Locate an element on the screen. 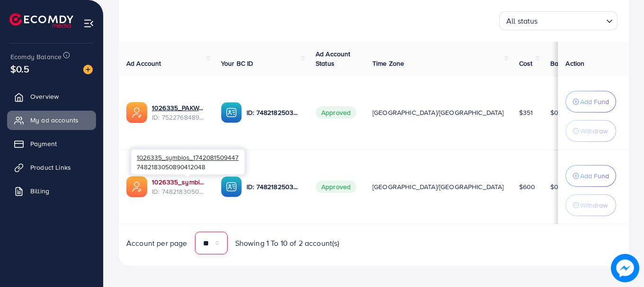  a: 1026335_symbios_1742081509447 is located at coordinates (179, 182).